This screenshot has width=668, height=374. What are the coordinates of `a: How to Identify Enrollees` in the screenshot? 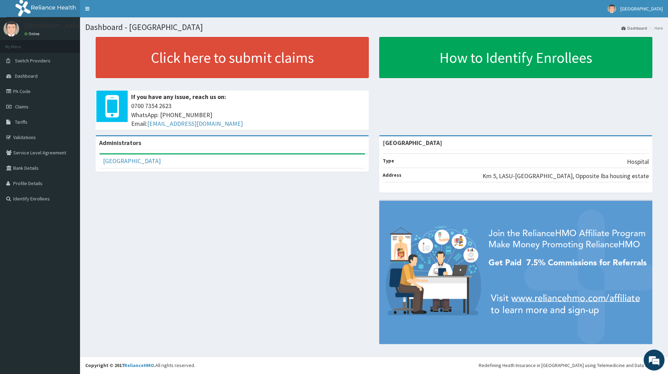 It's located at (516, 57).